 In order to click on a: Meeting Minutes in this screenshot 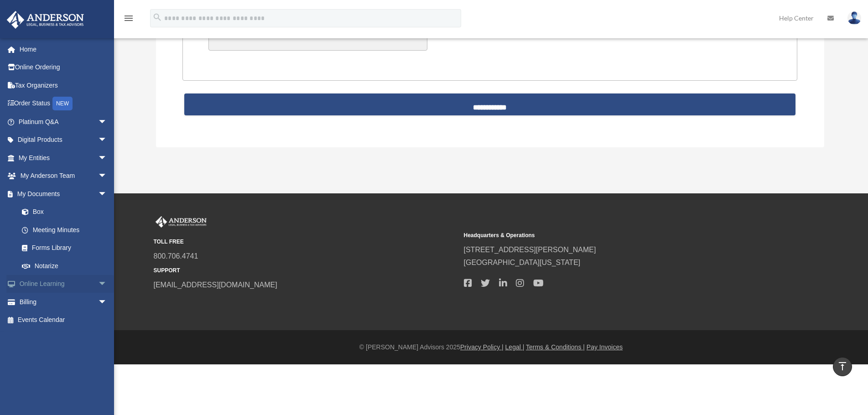, I will do `click(64, 230)`.